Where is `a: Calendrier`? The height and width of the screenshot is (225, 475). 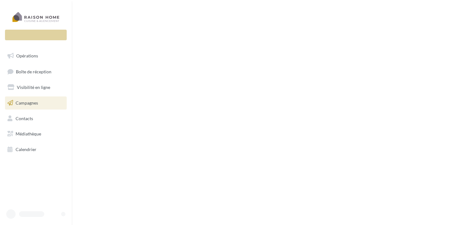
a: Calendrier is located at coordinates (36, 149).